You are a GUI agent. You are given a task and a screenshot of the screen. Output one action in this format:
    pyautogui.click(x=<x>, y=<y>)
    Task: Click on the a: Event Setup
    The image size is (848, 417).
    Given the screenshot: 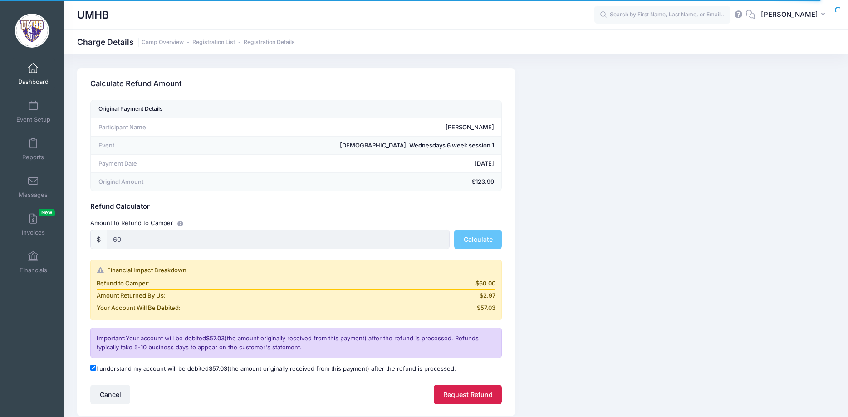 What is the action you would take?
    pyautogui.click(x=33, y=112)
    